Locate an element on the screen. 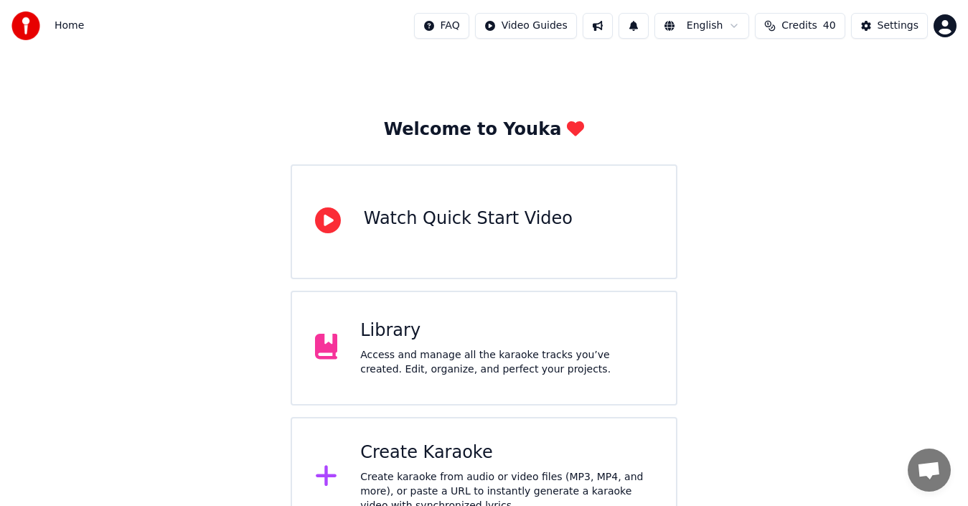 The height and width of the screenshot is (506, 968). button: Settings is located at coordinates (889, 26).